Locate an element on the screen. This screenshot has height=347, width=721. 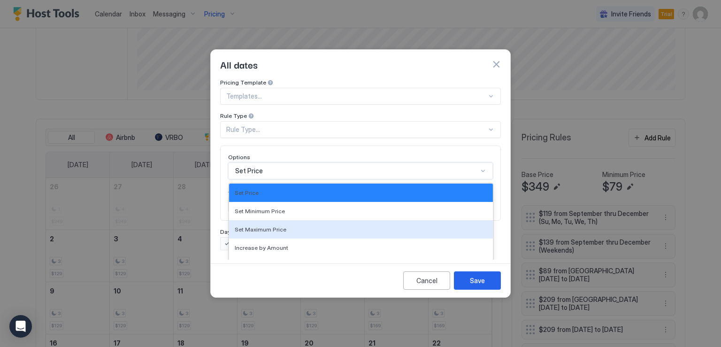
button: Cancel is located at coordinates (427, 280).